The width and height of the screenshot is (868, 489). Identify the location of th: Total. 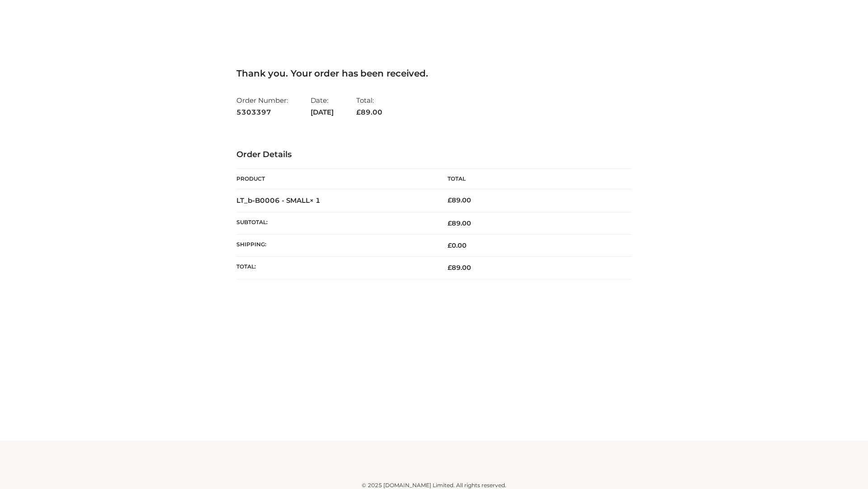
(533, 178).